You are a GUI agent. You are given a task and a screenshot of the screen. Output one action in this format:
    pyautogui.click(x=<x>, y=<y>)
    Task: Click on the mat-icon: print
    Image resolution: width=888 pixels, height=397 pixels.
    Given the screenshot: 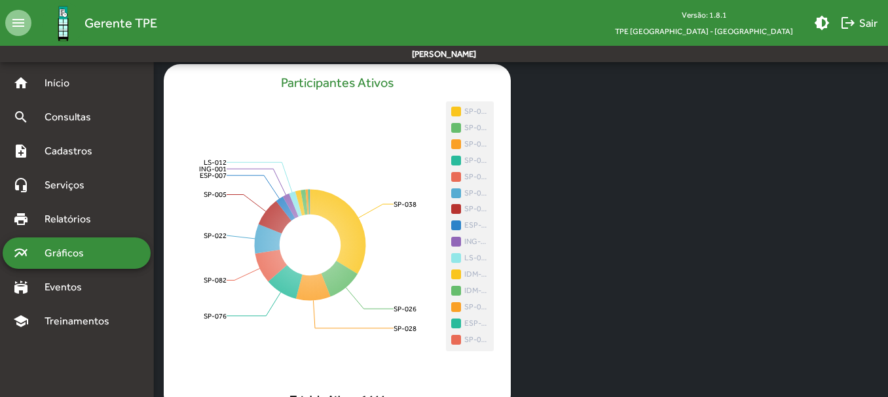 What is the action you would take?
    pyautogui.click(x=21, y=219)
    